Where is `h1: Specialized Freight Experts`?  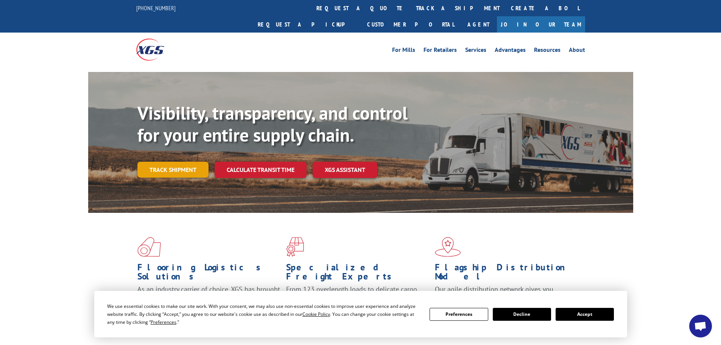
h1: Specialized Freight Experts is located at coordinates (358, 274).